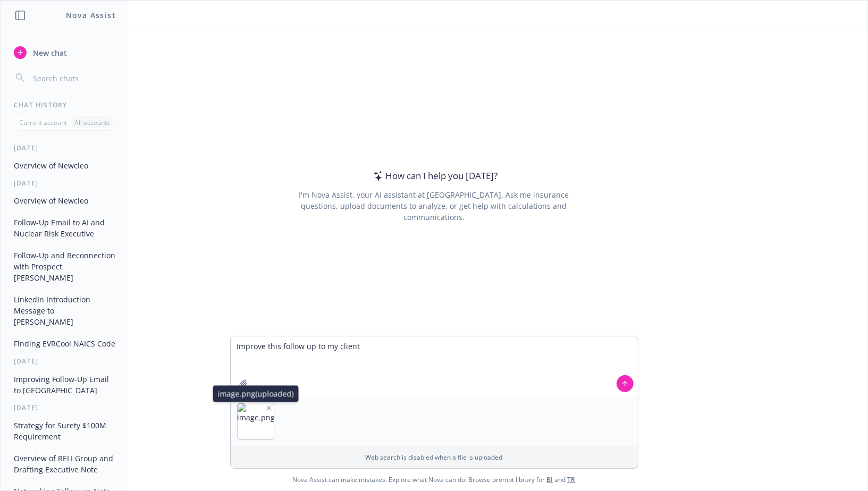 This screenshot has height=491, width=868. I want to click on div: Chat History, so click(64, 105).